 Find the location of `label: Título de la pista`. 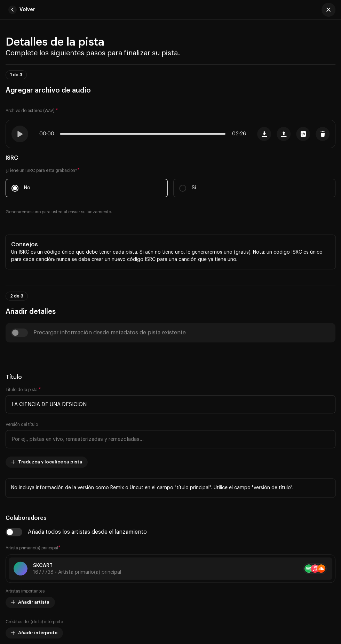

label: Título de la pista is located at coordinates (23, 389).